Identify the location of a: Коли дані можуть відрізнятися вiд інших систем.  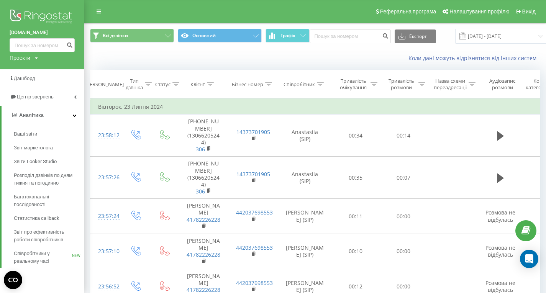
(474, 58).